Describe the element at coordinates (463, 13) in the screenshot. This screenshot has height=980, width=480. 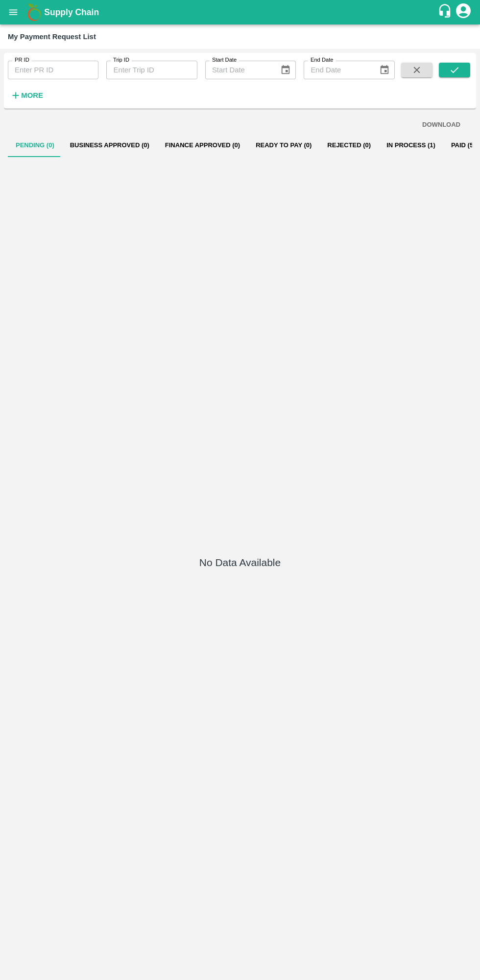
I see `div: account of current user` at that location.